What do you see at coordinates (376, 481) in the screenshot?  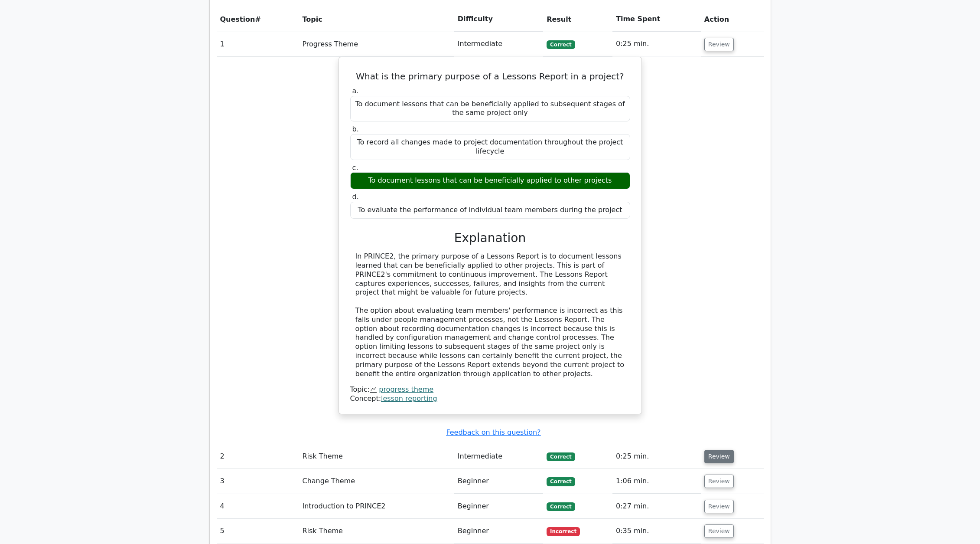 I see `td: Change Theme` at bounding box center [376, 481].